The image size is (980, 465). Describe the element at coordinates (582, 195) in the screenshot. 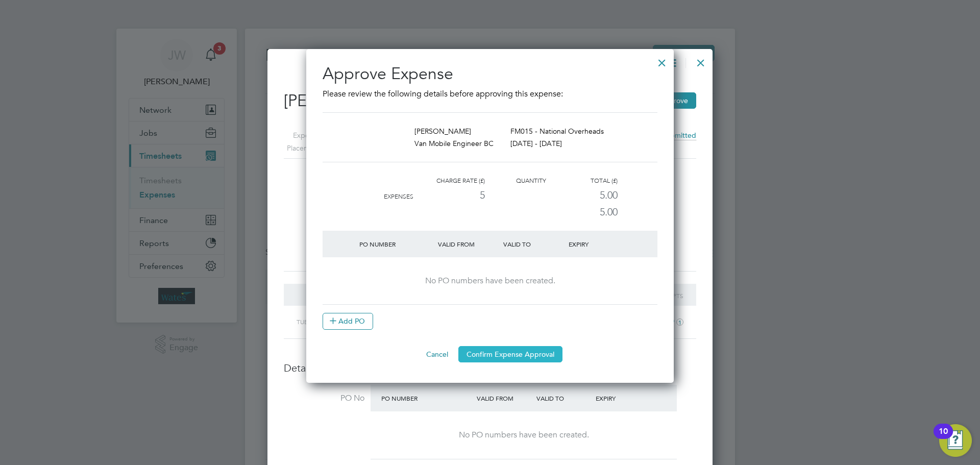

I see `div: 5.00` at that location.